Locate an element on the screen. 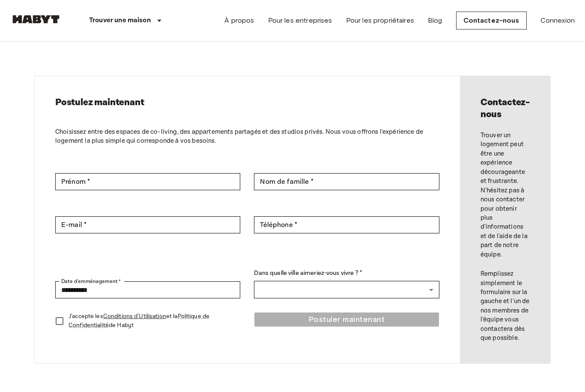 The width and height of the screenshot is (585, 392). h2: Contactez-nous is located at coordinates (505, 109).